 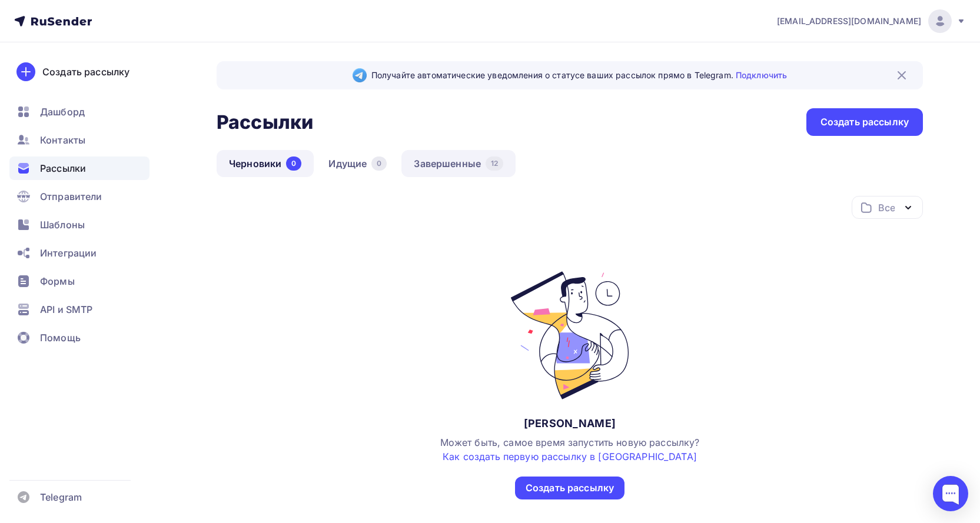 What do you see at coordinates (80, 169) in the screenshot?
I see `a: Рассылки` at bounding box center [80, 169].